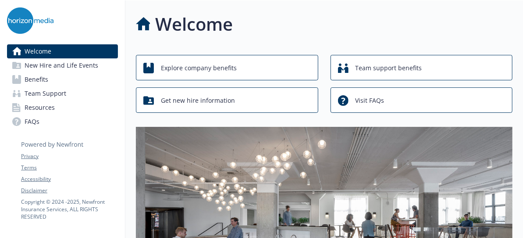  I want to click on span: Benefits, so click(36, 79).